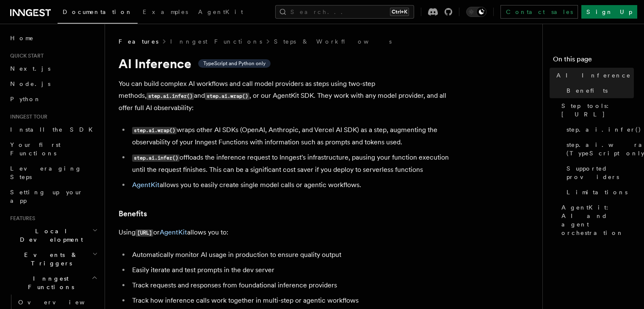 The image size is (644, 309). What do you see at coordinates (288, 232) in the screenshot?
I see `p: Using or allows you to:` at bounding box center [288, 232].